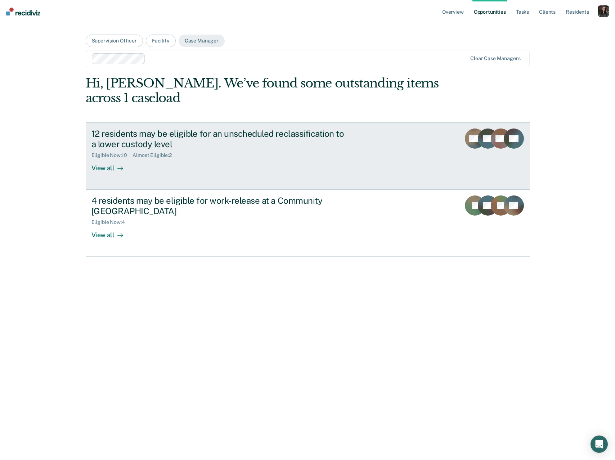 This screenshot has width=615, height=460. I want to click on div: Eligible Now : 10, so click(112, 155).